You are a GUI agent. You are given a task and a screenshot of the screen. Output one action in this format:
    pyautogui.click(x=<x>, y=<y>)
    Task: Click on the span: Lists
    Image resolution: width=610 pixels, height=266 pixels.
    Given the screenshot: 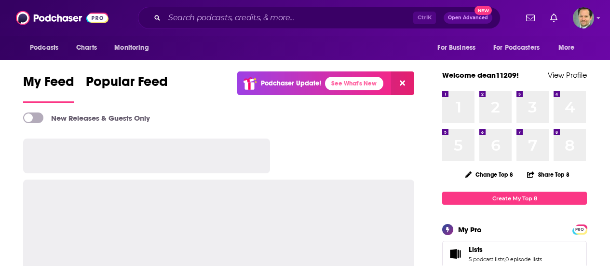 What is the action you would take?
    pyautogui.click(x=475, y=249)
    